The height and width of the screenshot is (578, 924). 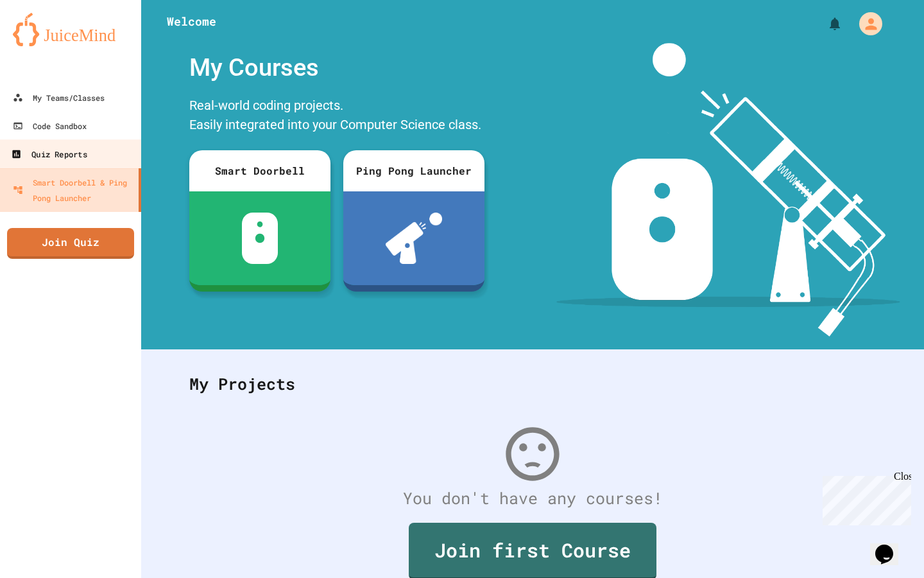 I want to click on a: Join Quiz, so click(x=70, y=243).